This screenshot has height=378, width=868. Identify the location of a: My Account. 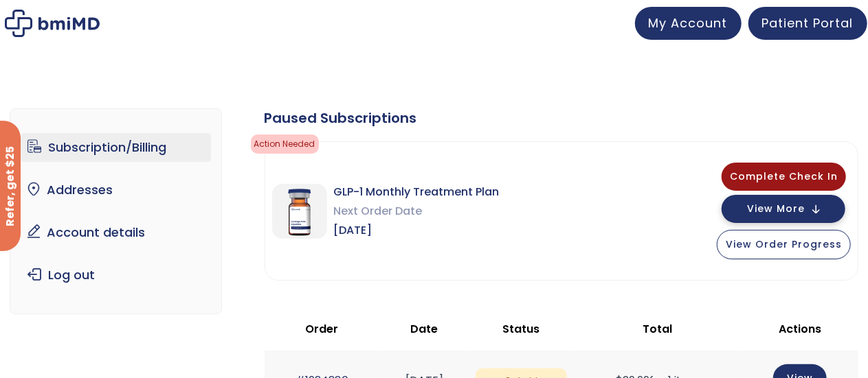
(687, 23).